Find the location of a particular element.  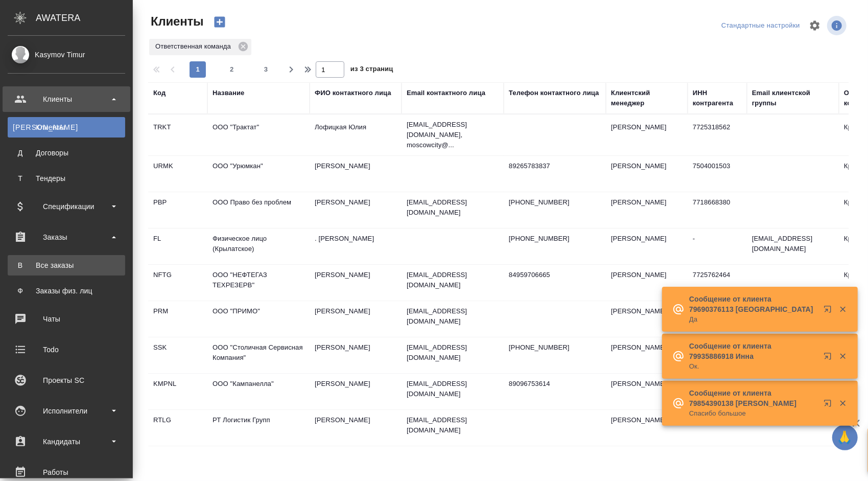

td: 7725318562 is located at coordinates (718, 135).